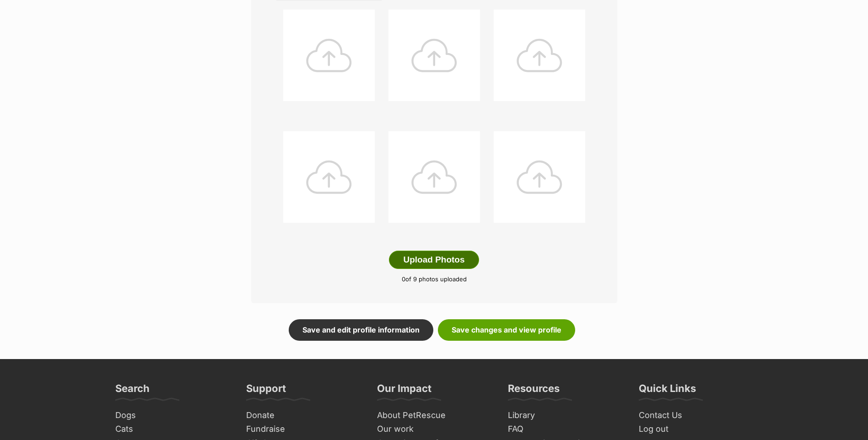 This screenshot has width=868, height=440. I want to click on a: Dogs, so click(173, 416).